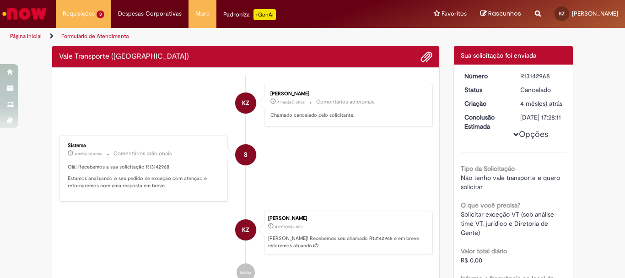 The height and width of the screenshot is (278, 625). What do you see at coordinates (100, 14) in the screenshot?
I see `span: 3` at bounding box center [100, 14].